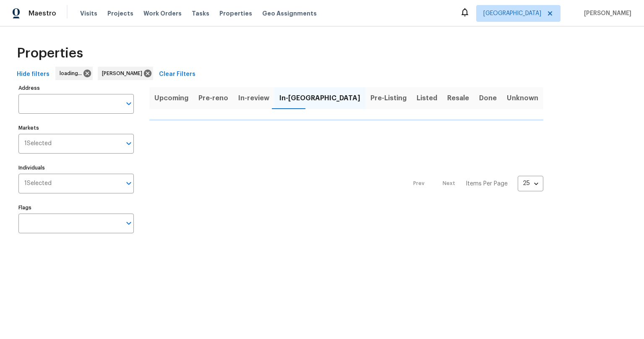 The width and height of the screenshot is (644, 339). What do you see at coordinates (43, 13) in the screenshot?
I see `span: Maestro` at bounding box center [43, 13].